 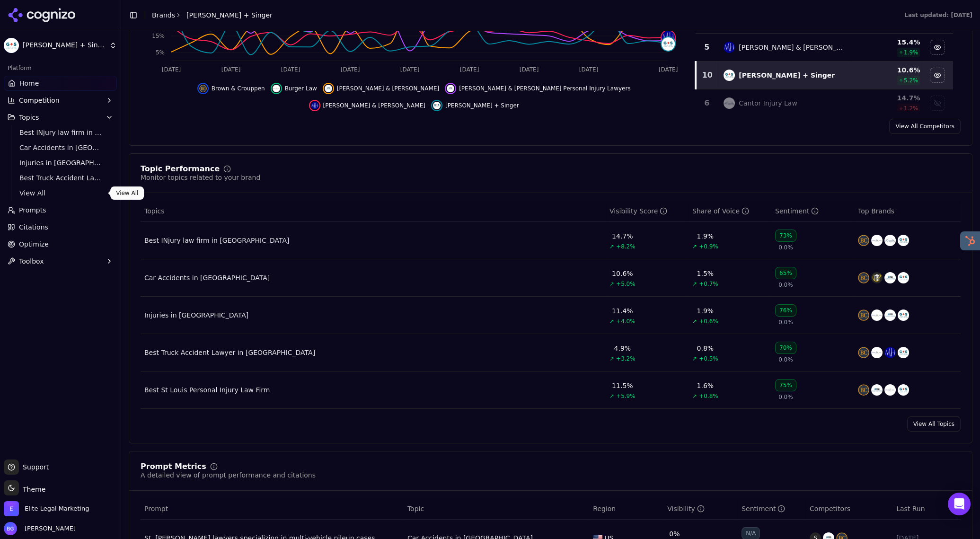 I want to click on button: Topics, so click(x=60, y=117).